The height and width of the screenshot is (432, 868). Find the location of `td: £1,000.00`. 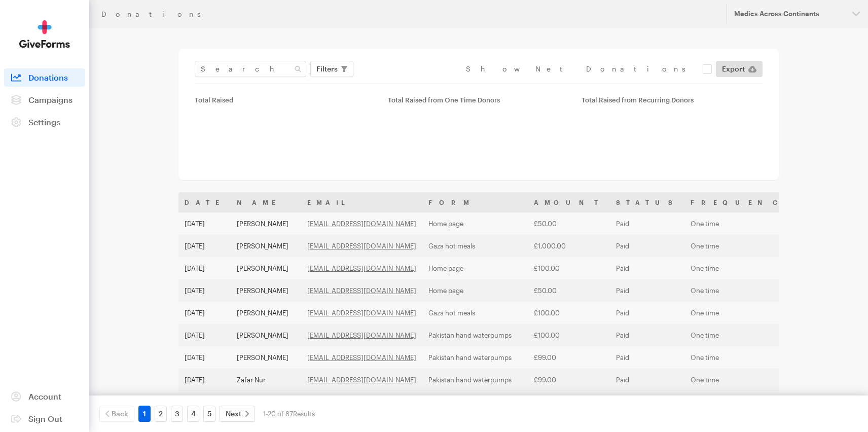

td: £1,000.00 is located at coordinates (569, 246).